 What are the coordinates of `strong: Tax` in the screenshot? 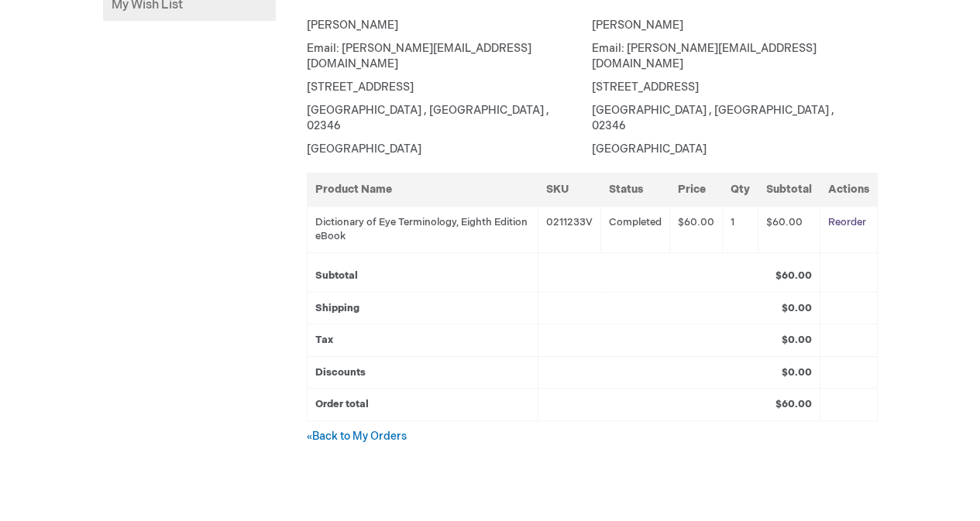 It's located at (324, 340).